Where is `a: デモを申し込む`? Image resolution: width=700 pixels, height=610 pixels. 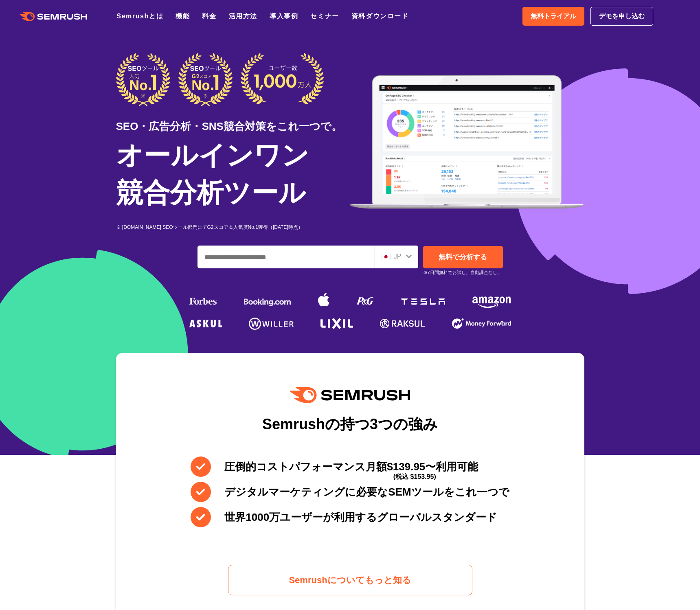
a: デモを申し込む is located at coordinates (622, 16).